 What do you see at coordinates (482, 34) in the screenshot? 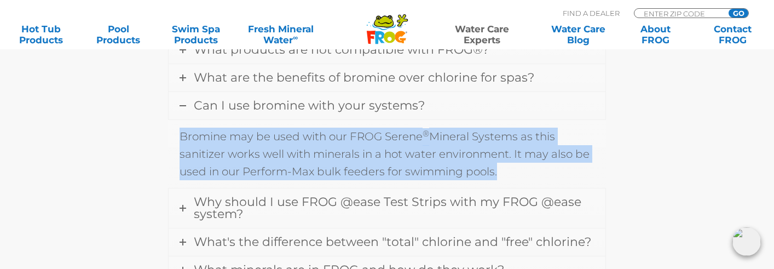
I see `a: Water CareExperts` at bounding box center [482, 34].